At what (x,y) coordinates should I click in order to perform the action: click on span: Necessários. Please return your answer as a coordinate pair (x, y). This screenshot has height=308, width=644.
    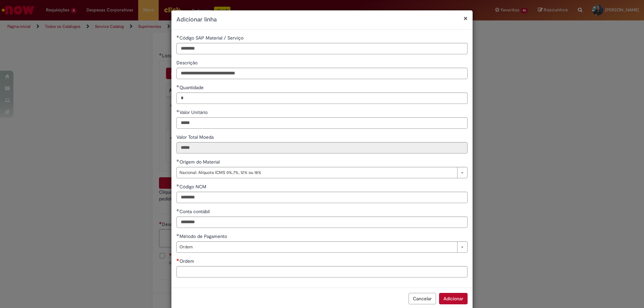
    Looking at the image, I should click on (178, 260).